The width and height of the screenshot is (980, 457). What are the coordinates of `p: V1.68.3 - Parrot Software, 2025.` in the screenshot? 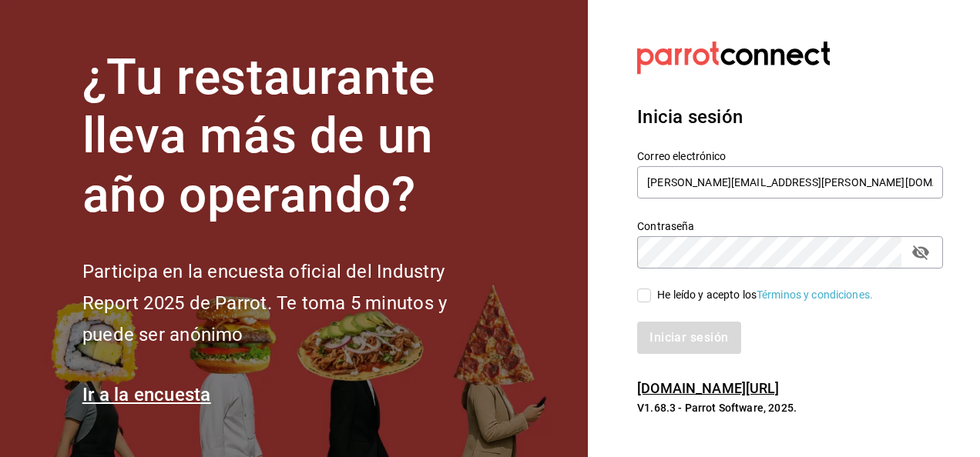 It's located at (789, 408).